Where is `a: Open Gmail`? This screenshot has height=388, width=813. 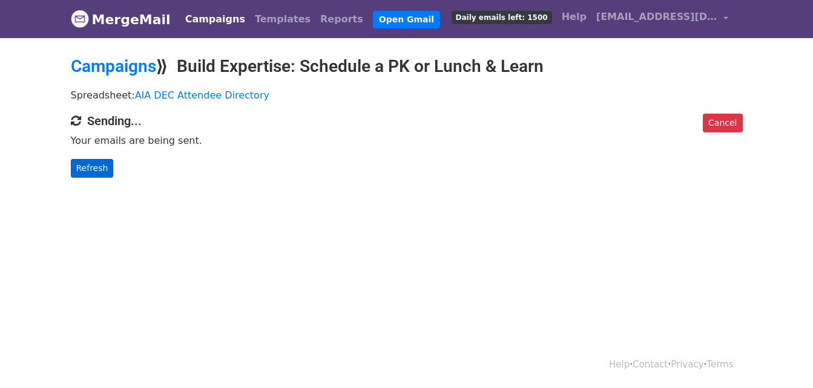 a: Open Gmail is located at coordinates (406, 19).